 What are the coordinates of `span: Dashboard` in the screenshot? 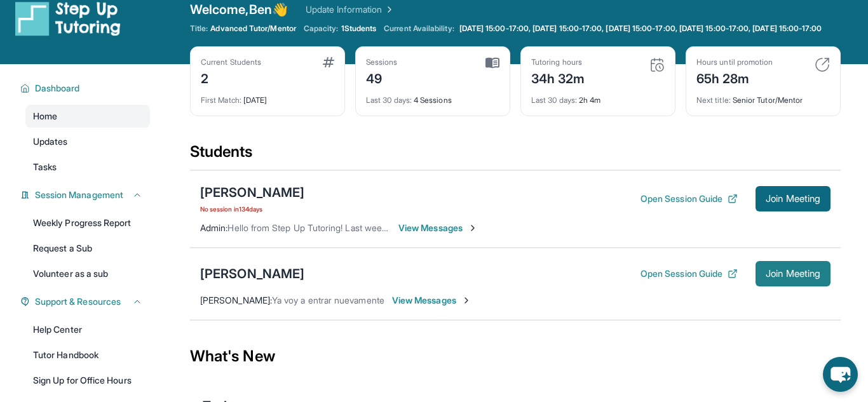 It's located at (57, 88).